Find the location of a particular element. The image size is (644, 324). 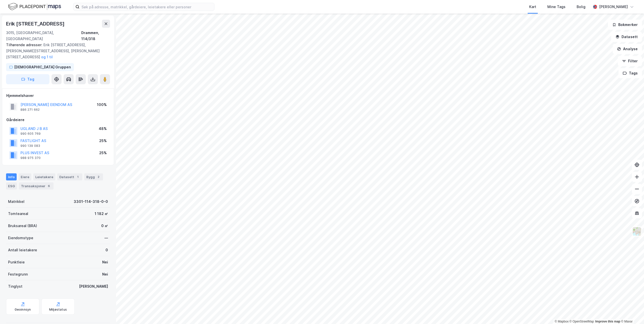

a: Improve this map is located at coordinates (608, 321).